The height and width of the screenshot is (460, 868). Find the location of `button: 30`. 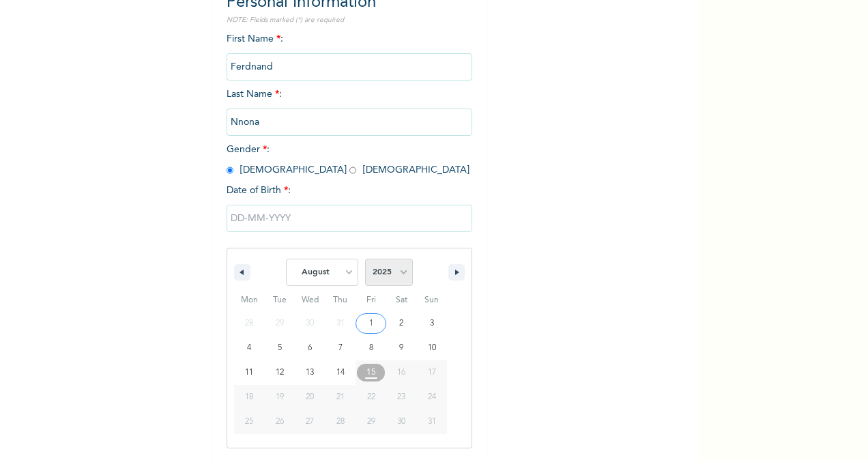

button: 30 is located at coordinates (401, 422).